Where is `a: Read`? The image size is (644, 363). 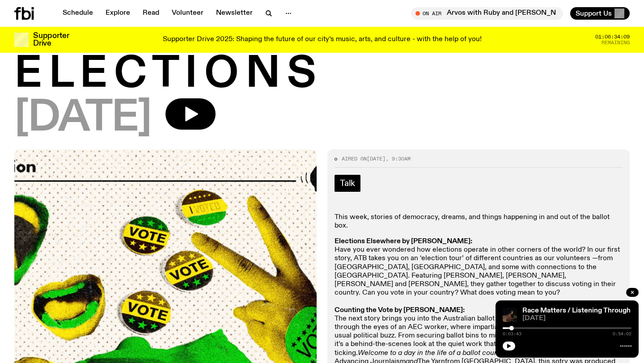 a: Read is located at coordinates (151, 14).